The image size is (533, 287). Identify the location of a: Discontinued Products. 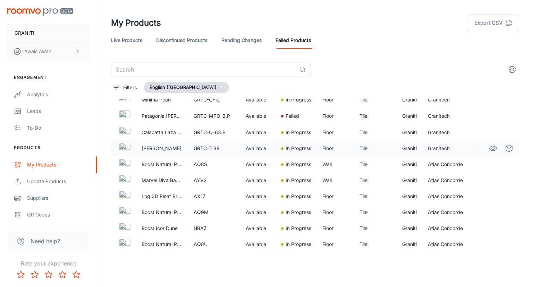
(182, 40).